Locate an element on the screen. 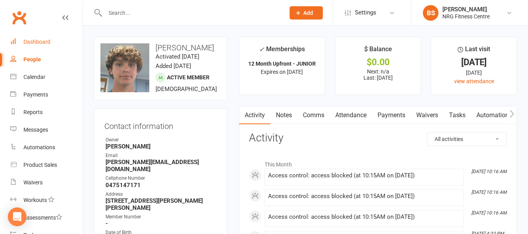  a: Assessments is located at coordinates (46, 218).